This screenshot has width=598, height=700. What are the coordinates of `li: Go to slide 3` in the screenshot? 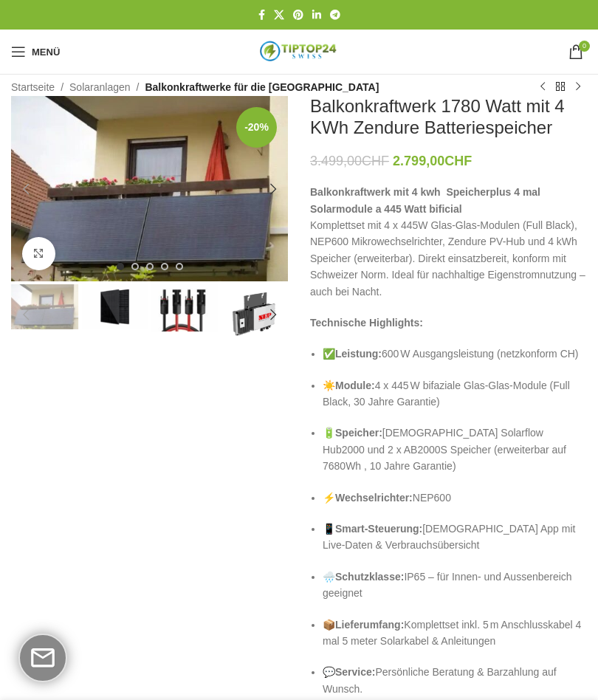 It's located at (150, 267).